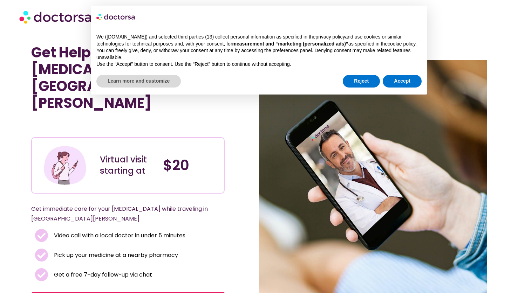  What do you see at coordinates (115, 256) in the screenshot?
I see `span: Pick up your medicine at a nearby pharmacy` at bounding box center [115, 256].